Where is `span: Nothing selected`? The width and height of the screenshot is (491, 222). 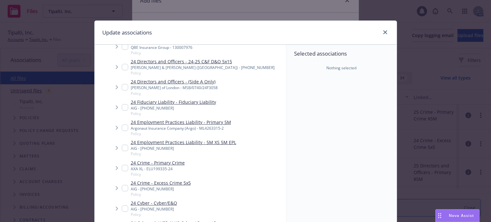 span: Nothing selected is located at coordinates (342, 68).